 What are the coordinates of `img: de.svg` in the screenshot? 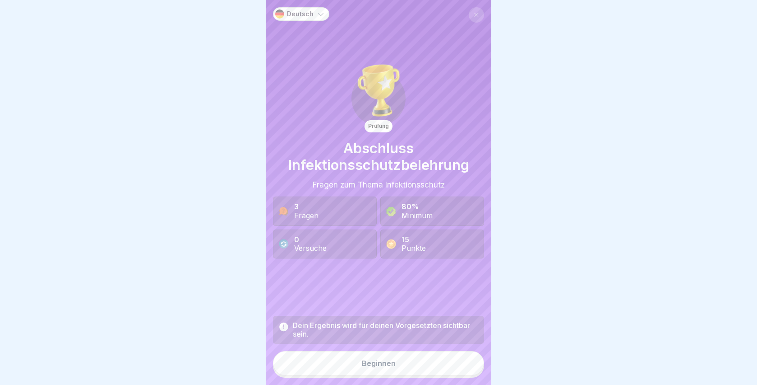 It's located at (280, 14).